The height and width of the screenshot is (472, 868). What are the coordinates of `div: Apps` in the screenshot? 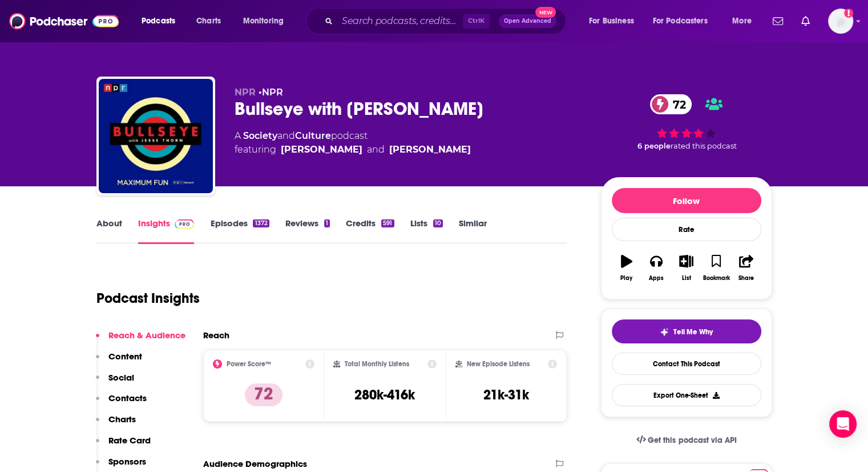 It's located at (657, 278).